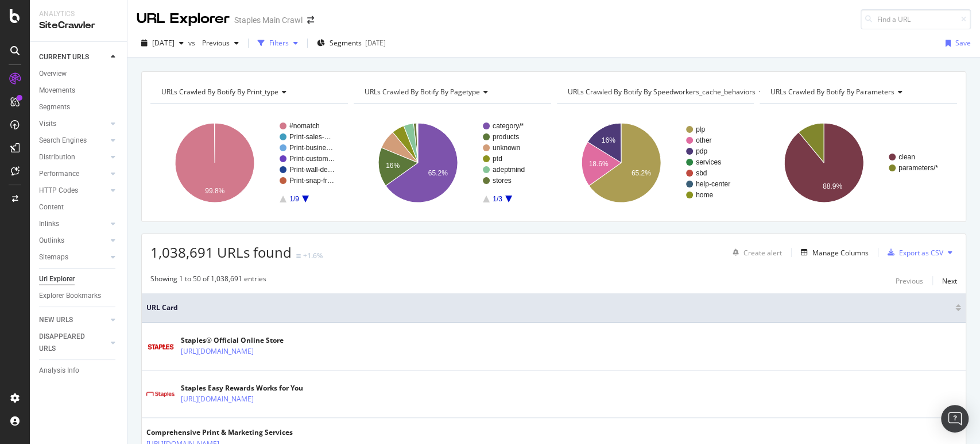 Image resolution: width=980 pixels, height=444 pixels. I want to click on div: Distribution, so click(57, 156).